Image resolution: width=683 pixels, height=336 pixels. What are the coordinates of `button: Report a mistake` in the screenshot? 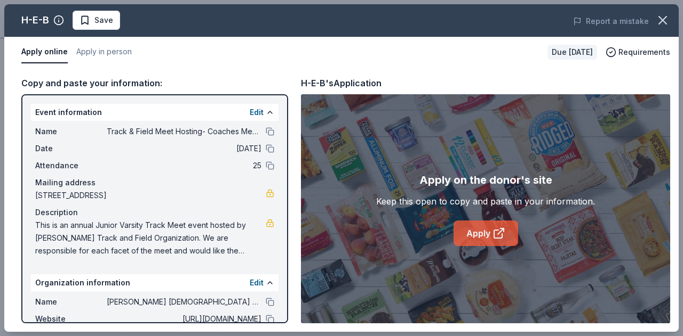 It's located at (611, 21).